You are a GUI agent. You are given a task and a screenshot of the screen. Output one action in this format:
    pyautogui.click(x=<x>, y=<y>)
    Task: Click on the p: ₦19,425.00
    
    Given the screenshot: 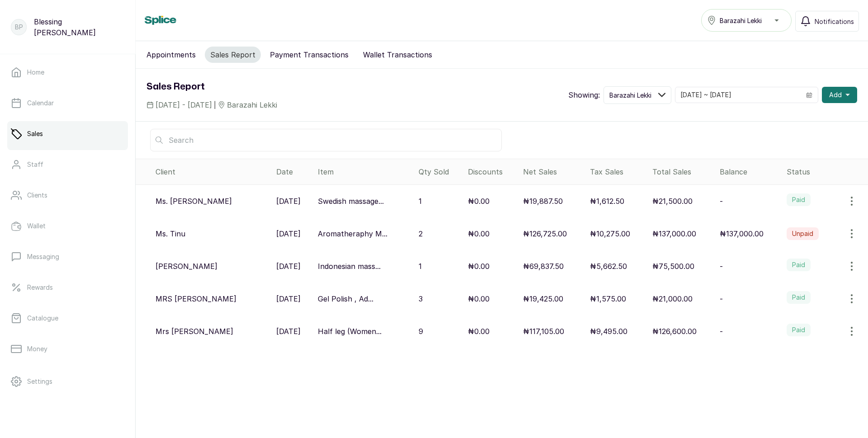 What is the action you would take?
    pyautogui.click(x=543, y=299)
    